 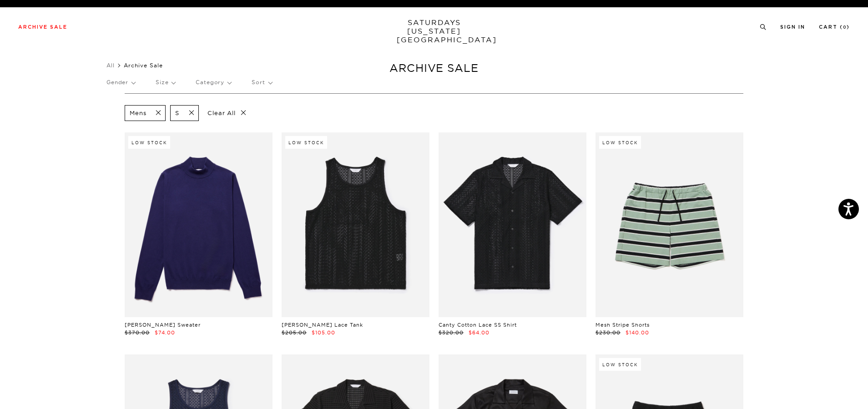 What do you see at coordinates (323, 332) in the screenshot?
I see `span: $105.00` at bounding box center [323, 332].